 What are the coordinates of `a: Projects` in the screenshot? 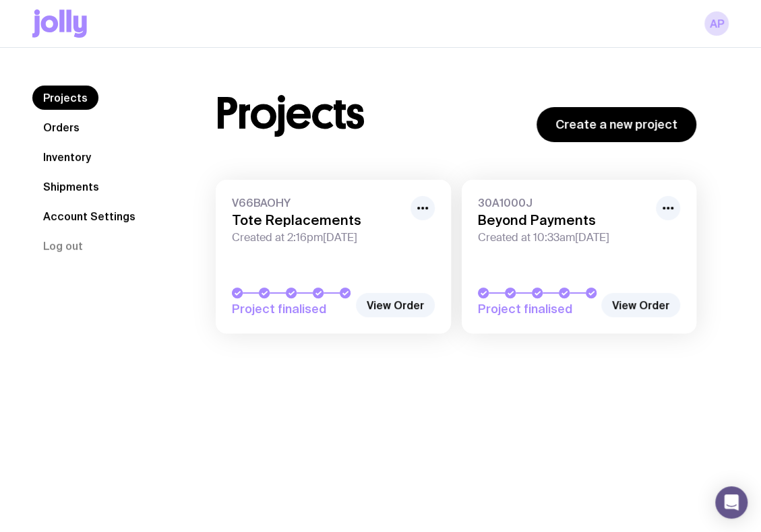 It's located at (65, 98).